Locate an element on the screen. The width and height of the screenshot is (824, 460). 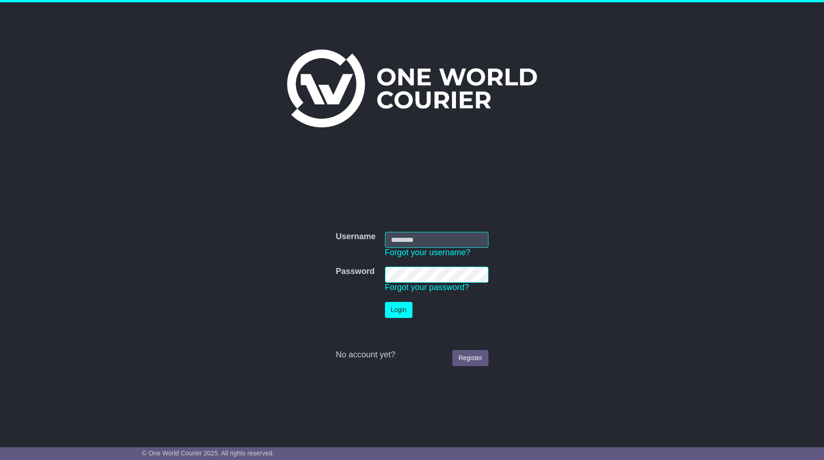
label: Username is located at coordinates (355, 237).